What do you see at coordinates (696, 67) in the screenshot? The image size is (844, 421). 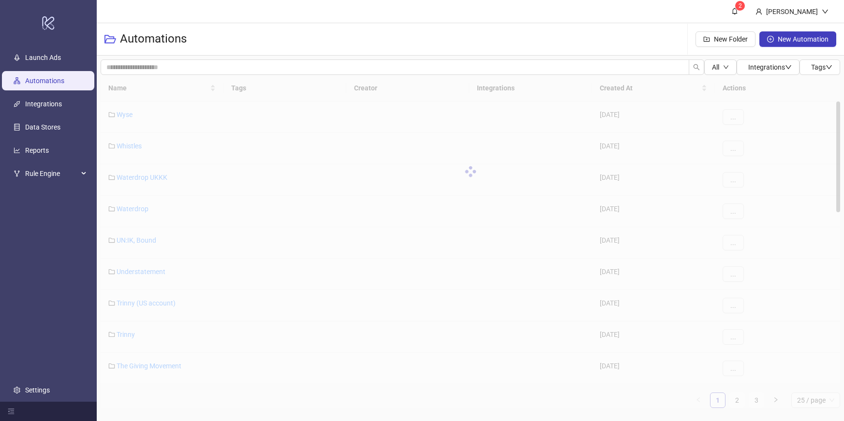 I see `span: search` at bounding box center [696, 67].